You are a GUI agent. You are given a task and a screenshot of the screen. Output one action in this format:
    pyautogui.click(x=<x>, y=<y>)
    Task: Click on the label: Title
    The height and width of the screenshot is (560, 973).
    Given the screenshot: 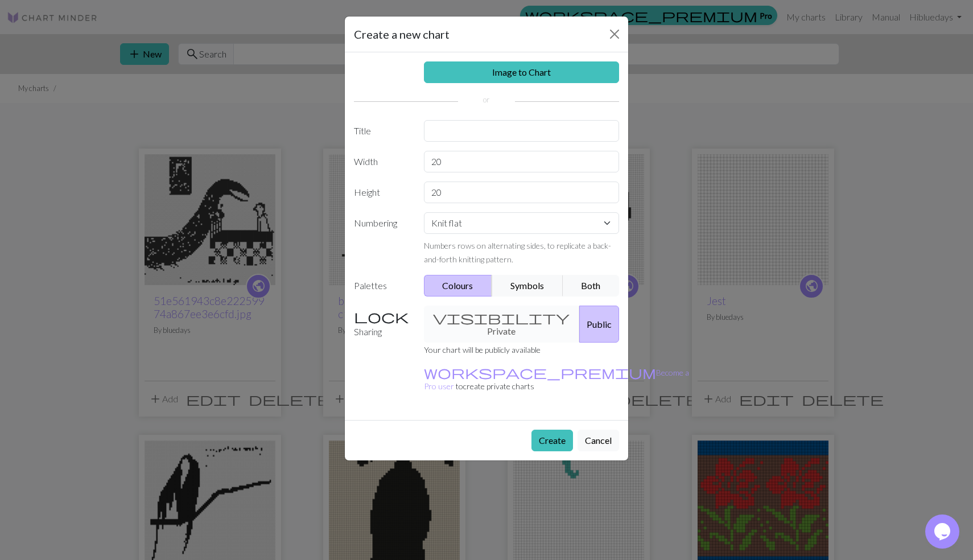 What is the action you would take?
    pyautogui.click(x=382, y=131)
    